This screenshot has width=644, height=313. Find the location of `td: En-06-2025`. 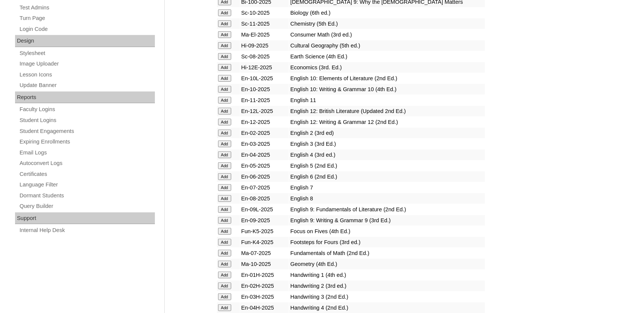

td: En-06-2025 is located at coordinates (265, 177).